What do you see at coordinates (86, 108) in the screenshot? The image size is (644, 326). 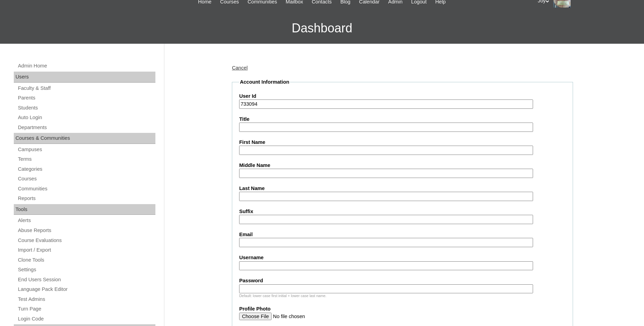 I see `a: Students` at bounding box center [86, 108].